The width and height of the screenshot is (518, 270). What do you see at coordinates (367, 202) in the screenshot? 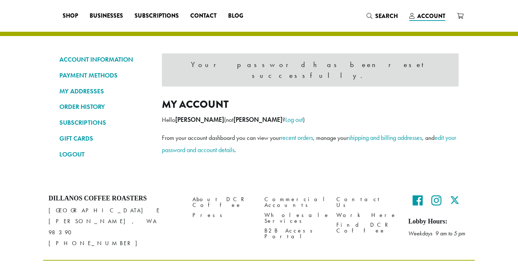
I see `a: Contact Us` at bounding box center [367, 202].